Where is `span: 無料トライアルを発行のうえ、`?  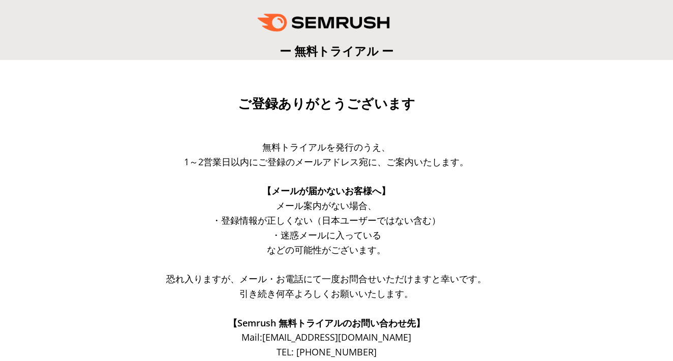 span: 無料トライアルを発行のうえ、 is located at coordinates (326, 147).